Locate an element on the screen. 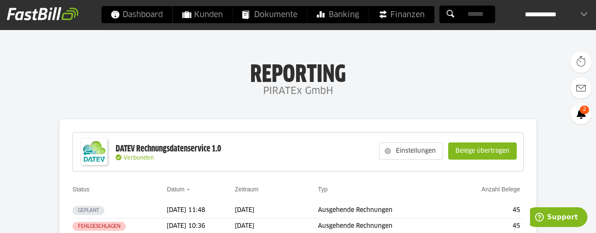  a: Anzahl Belege is located at coordinates (501, 189).